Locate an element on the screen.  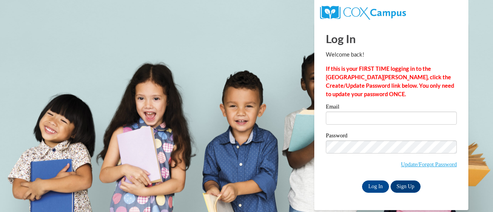
label: Password is located at coordinates (392, 137).